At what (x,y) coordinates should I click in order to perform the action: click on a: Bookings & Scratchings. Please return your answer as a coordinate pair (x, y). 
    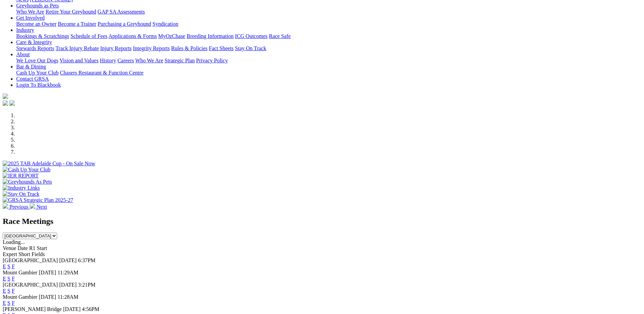
    Looking at the image, I should click on (43, 36).